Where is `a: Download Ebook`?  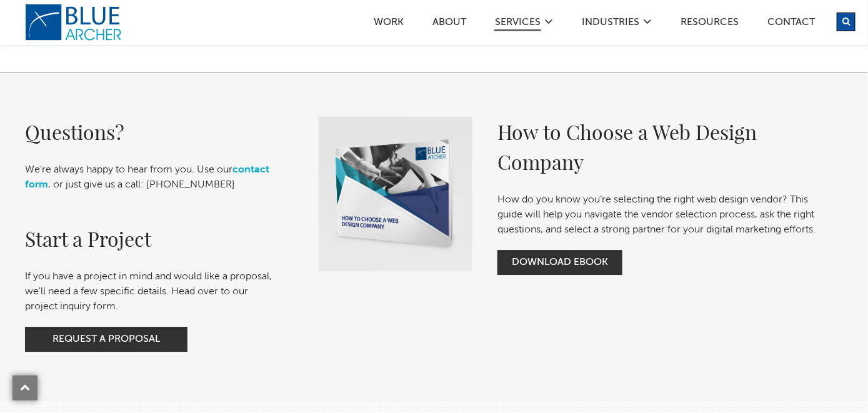 a: Download Ebook is located at coordinates (560, 263).